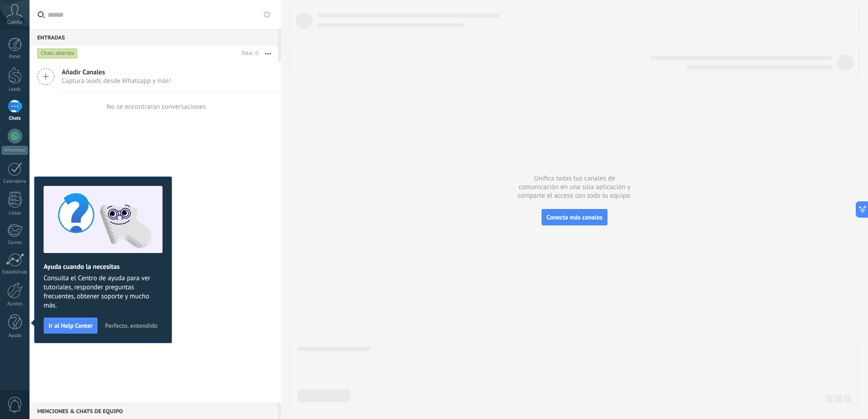 Image resolution: width=868 pixels, height=419 pixels. Describe the element at coordinates (247, 53) in the screenshot. I see `div: Total: 0` at that location.